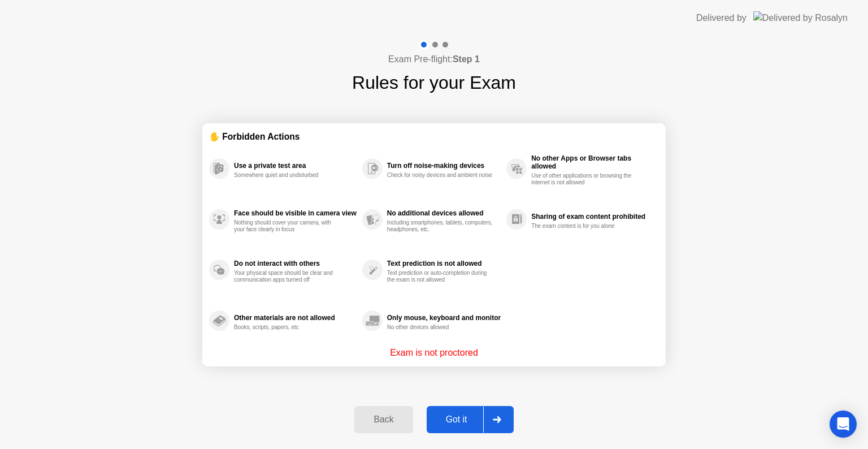 The height and width of the screenshot is (449, 868). What do you see at coordinates (434, 82) in the screenshot?
I see `h1: Rules for your Exam` at bounding box center [434, 82].